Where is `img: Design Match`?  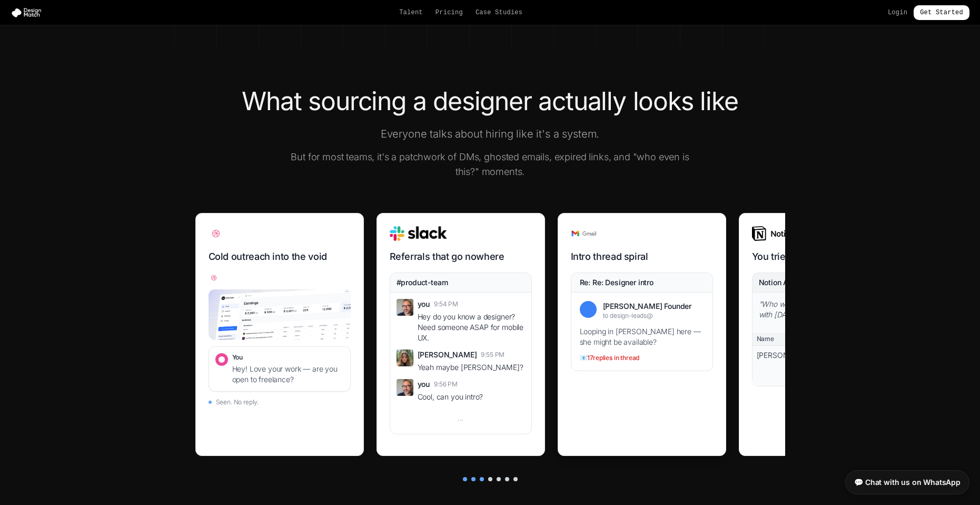
img: Design Match is located at coordinates (28, 12).